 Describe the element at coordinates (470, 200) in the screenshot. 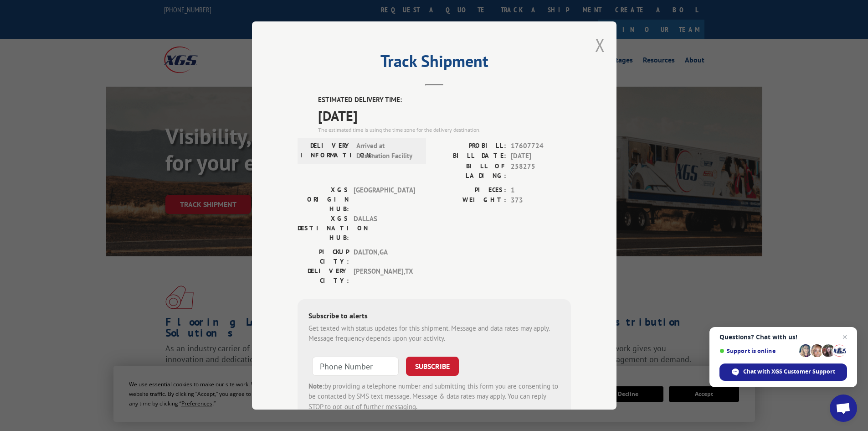

I see `label: WEIGHT:` at that location.